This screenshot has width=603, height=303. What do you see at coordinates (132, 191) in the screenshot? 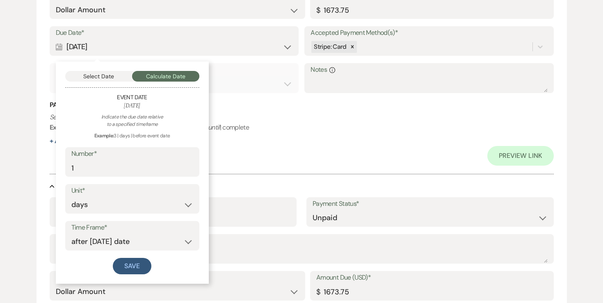
I see `label: Unit*` at bounding box center [132, 191].